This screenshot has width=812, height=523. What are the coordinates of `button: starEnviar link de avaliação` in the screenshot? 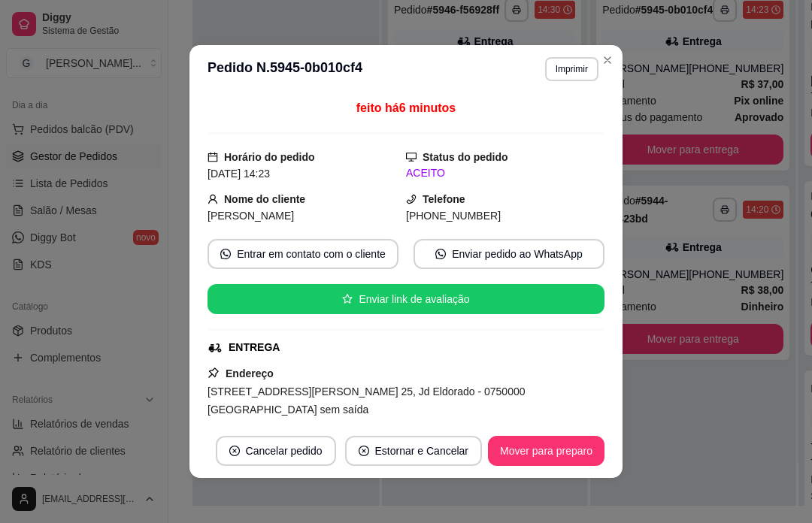 It's located at (406, 299).